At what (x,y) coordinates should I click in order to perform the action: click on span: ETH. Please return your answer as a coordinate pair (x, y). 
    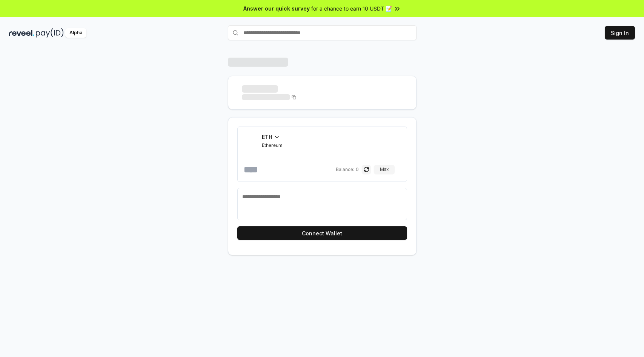
    Looking at the image, I should click on (267, 137).